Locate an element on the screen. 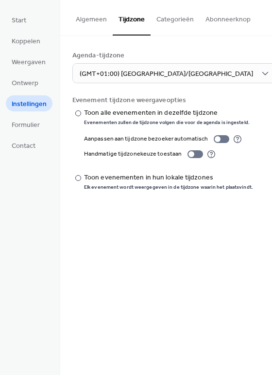 The width and height of the screenshot is (272, 375). div: Evenement tijdzone weergaveopties is located at coordinates (165, 100).